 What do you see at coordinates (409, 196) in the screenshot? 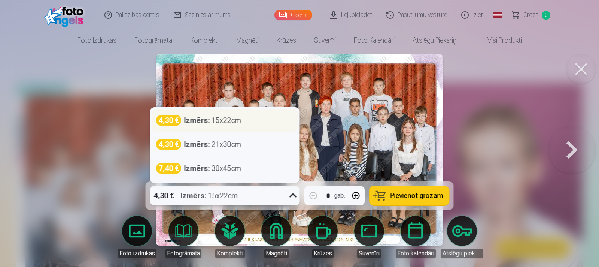
I see `button: Pievienot grozam` at bounding box center [409, 196].